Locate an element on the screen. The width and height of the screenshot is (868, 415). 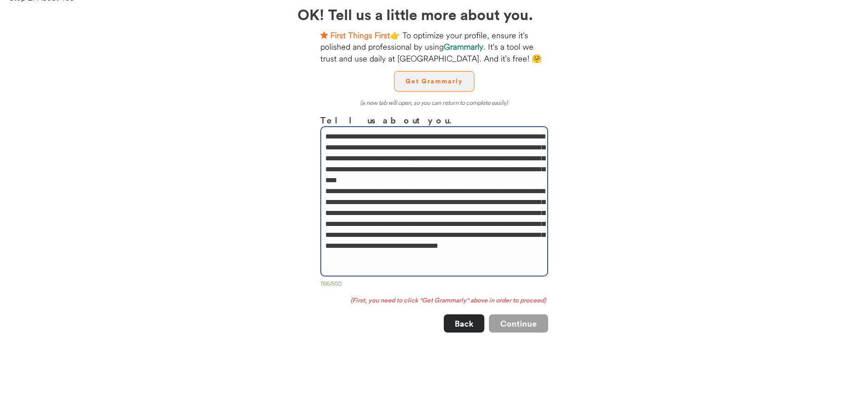
div: 👉 To optimize your profile, ensure it's polished and professional by using . It's a tool we trust... is located at coordinates (434, 47).